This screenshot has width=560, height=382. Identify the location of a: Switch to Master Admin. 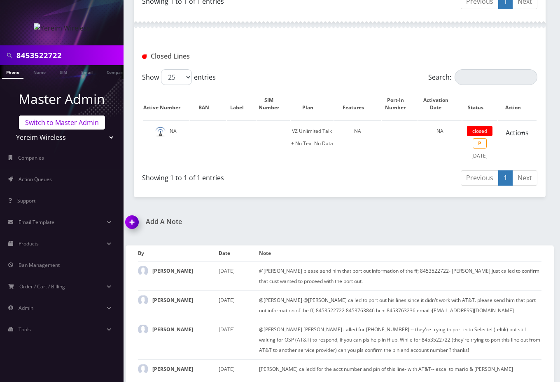
(62, 122).